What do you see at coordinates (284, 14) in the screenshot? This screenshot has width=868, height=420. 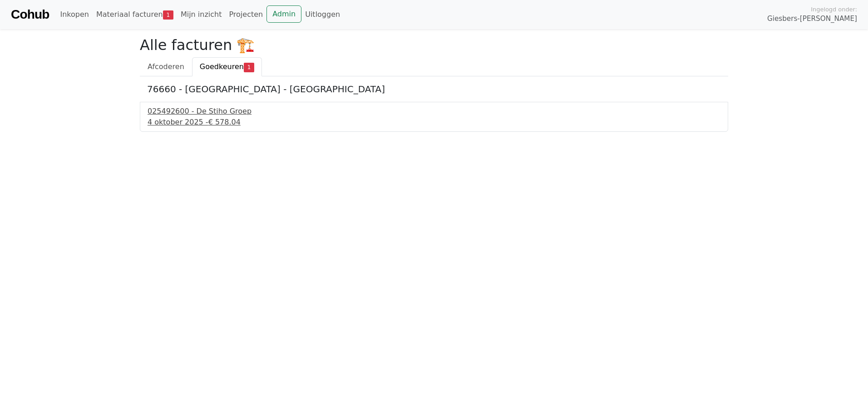 I see `a: Admin` at bounding box center [284, 14].